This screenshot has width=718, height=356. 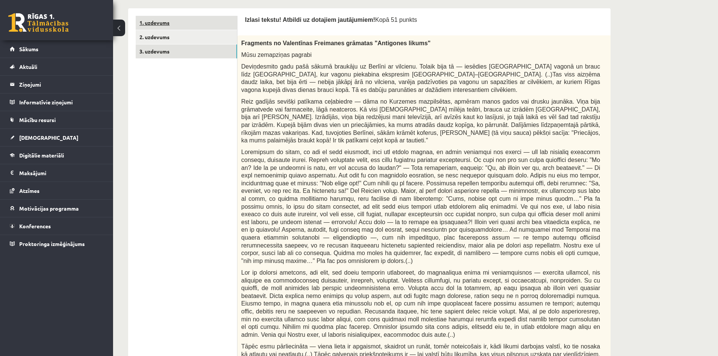 What do you see at coordinates (57, 84) in the screenshot?
I see `a: Ziņojumi` at bounding box center [57, 84].